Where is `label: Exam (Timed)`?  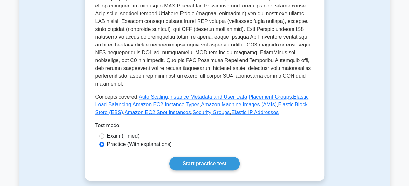
label: Exam (Timed) is located at coordinates (123, 136).